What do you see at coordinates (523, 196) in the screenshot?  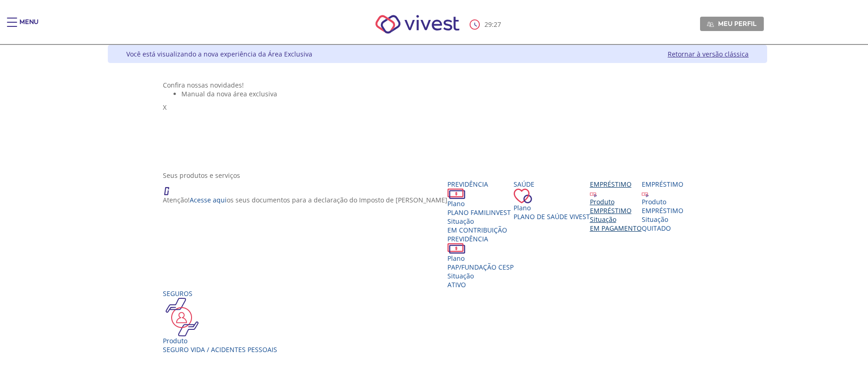 I see `img: ico_coracao.png` at bounding box center [523, 196].